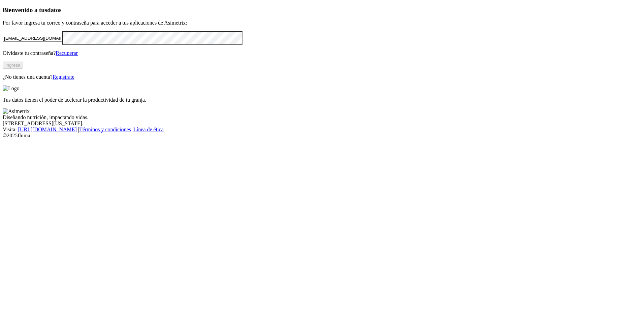 This screenshot has width=644, height=311. Describe the element at coordinates (148, 129) in the screenshot. I see `a: Línea de ética` at that location.